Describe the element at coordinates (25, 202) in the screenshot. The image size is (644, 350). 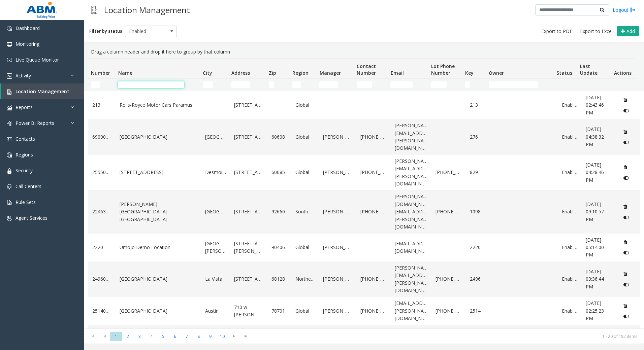
I see `span: Rule Sets` at that location.